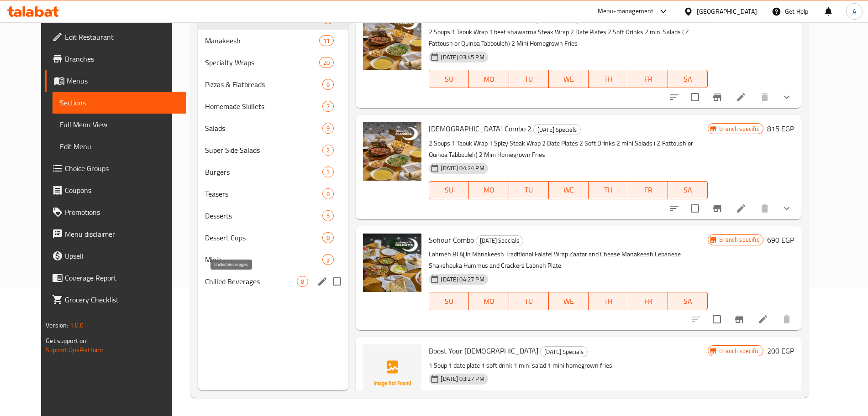  Describe the element at coordinates (608, 79) in the screenshot. I see `button: TH` at that location.